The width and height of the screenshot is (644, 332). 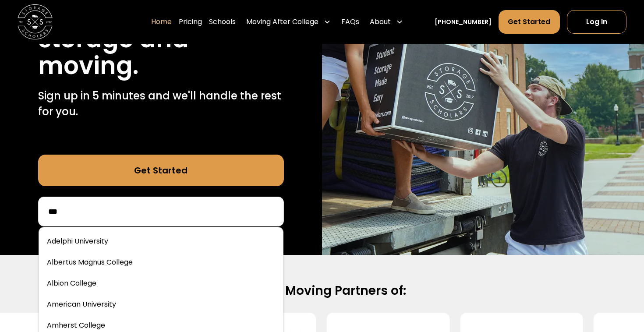 I want to click on a: Schools, so click(x=222, y=22).